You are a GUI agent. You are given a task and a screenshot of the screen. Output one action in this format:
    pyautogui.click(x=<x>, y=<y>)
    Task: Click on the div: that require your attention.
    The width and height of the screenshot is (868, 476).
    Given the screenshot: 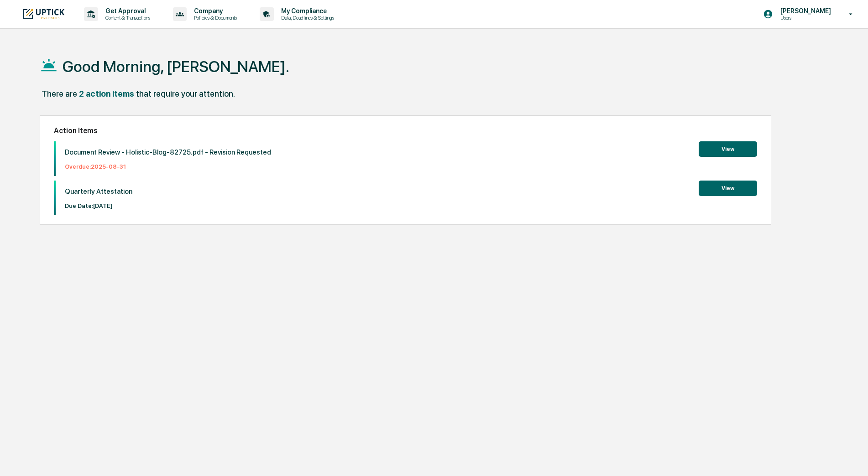 What is the action you would take?
    pyautogui.click(x=185, y=94)
    